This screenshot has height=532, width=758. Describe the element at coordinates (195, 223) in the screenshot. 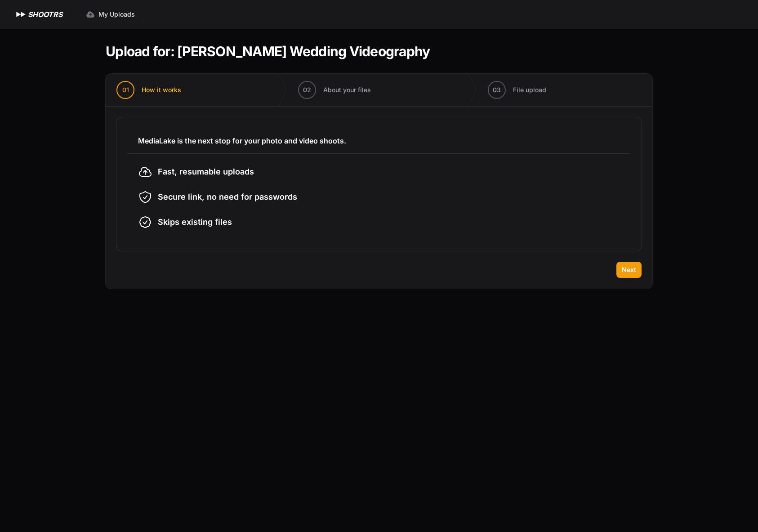

I see `span: Skips existing files` at that location.